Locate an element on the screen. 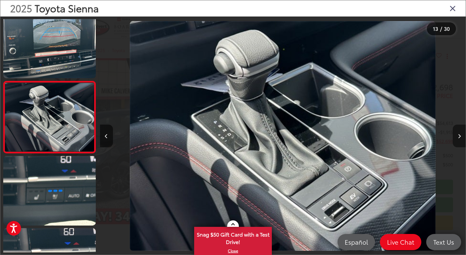 The image size is (466, 255). i: Close gallery is located at coordinates (452, 8).